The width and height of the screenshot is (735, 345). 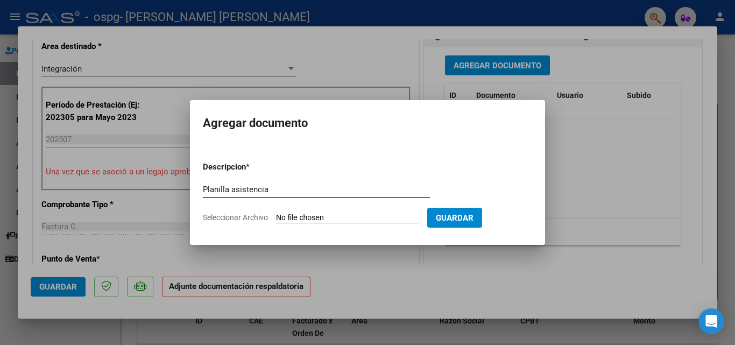 I want to click on span: Seleccionar Archivo, so click(x=235, y=217).